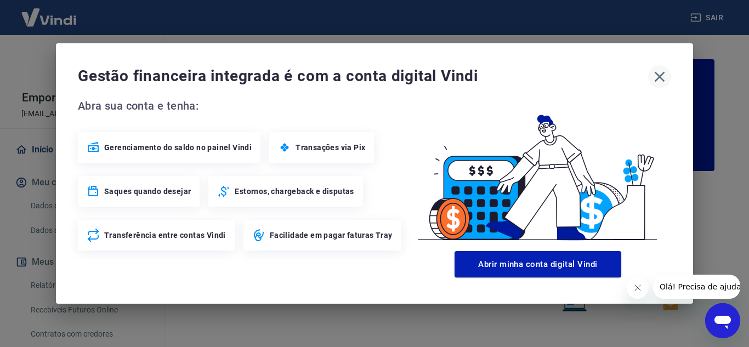 Image resolution: width=749 pixels, height=347 pixels. Describe the element at coordinates (330, 147) in the screenshot. I see `span: Transações via Pix` at that location.